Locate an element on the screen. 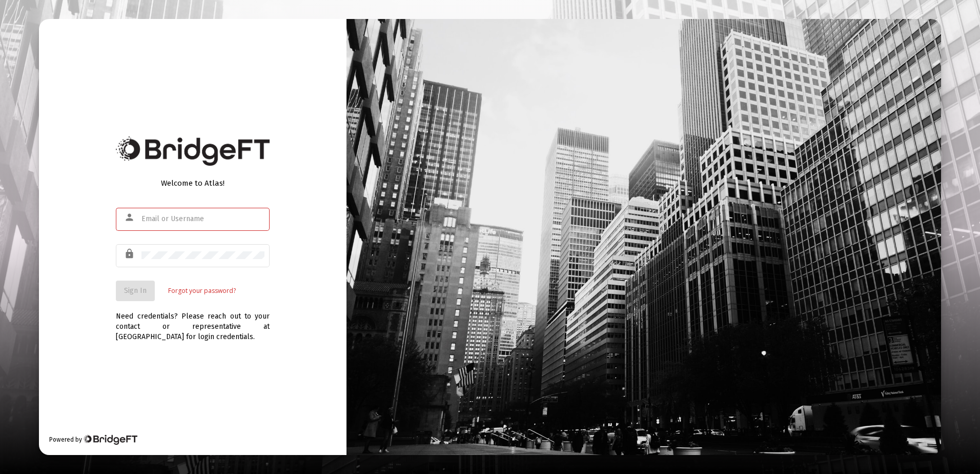  input: Email or Username is located at coordinates (203, 219).